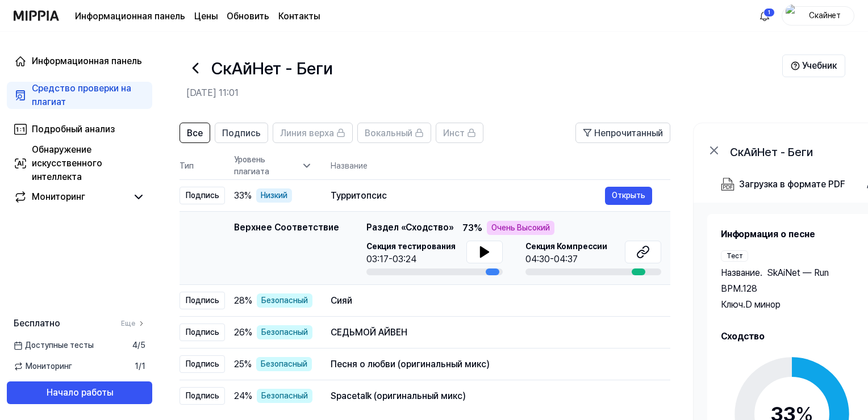 Image resolution: width=868 pixels, height=420 pixels. Describe the element at coordinates (243, 301) in the screenshot. I see `span: 28 %` at that location.